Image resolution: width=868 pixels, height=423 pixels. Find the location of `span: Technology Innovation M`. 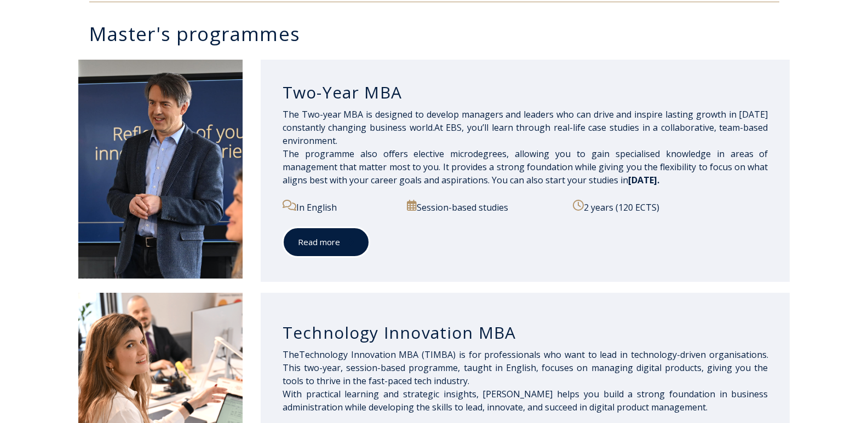

span: Technology Innovation M is located at coordinates (405, 355).